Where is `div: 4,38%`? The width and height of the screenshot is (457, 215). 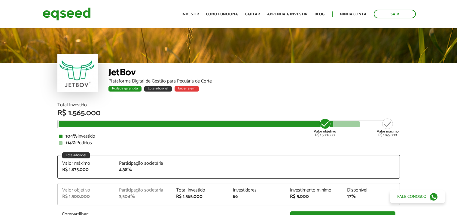
div: 4,38% is located at coordinates (143, 169).